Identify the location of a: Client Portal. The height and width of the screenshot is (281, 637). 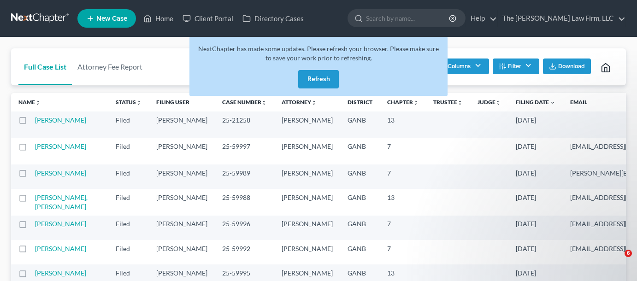
(208, 18).